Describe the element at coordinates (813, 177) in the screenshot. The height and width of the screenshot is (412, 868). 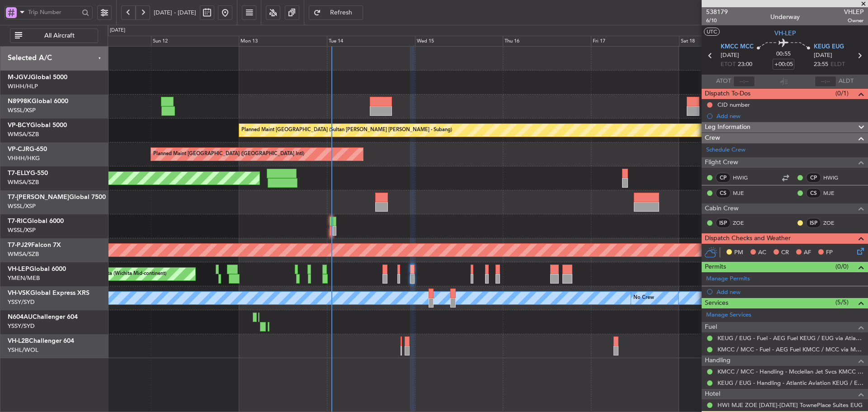
I see `div: CP` at that location.